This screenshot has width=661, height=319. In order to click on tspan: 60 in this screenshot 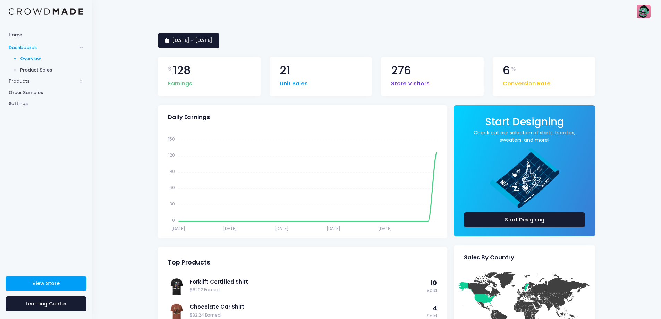, I will do `click(172, 187)`.